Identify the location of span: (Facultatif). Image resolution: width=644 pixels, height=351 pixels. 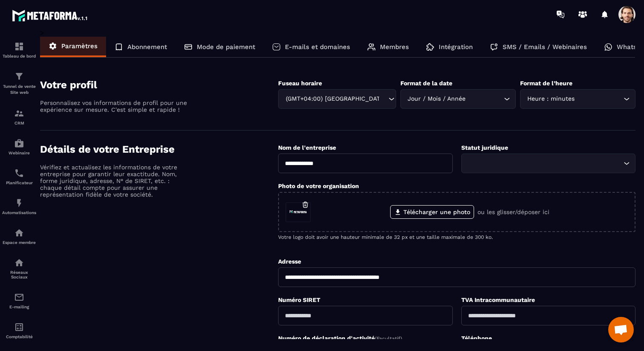
(389, 339).